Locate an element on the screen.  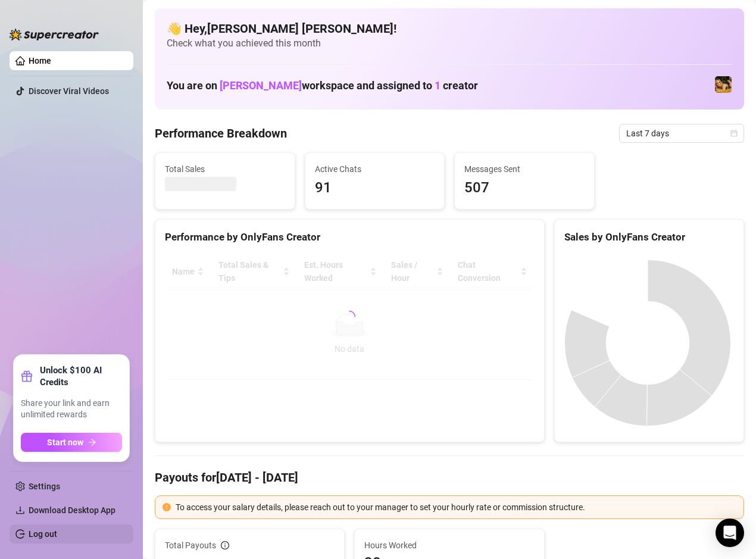
a: Log out is located at coordinates (43, 534).